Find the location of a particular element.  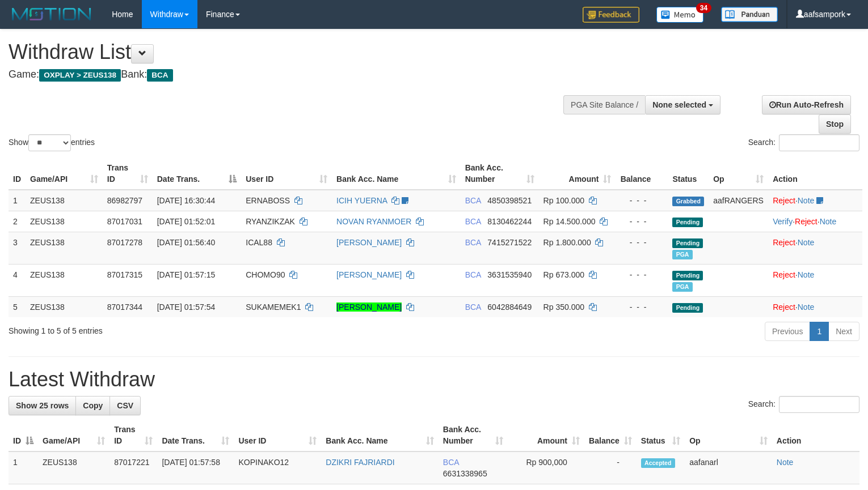

a: Verify is located at coordinates (782, 222).